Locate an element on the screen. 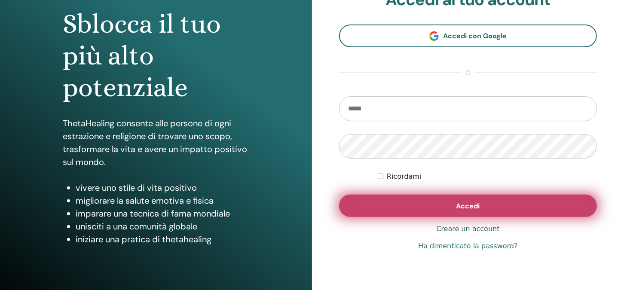  li: migliorare la salute emotiva e fisica is located at coordinates (162, 201).